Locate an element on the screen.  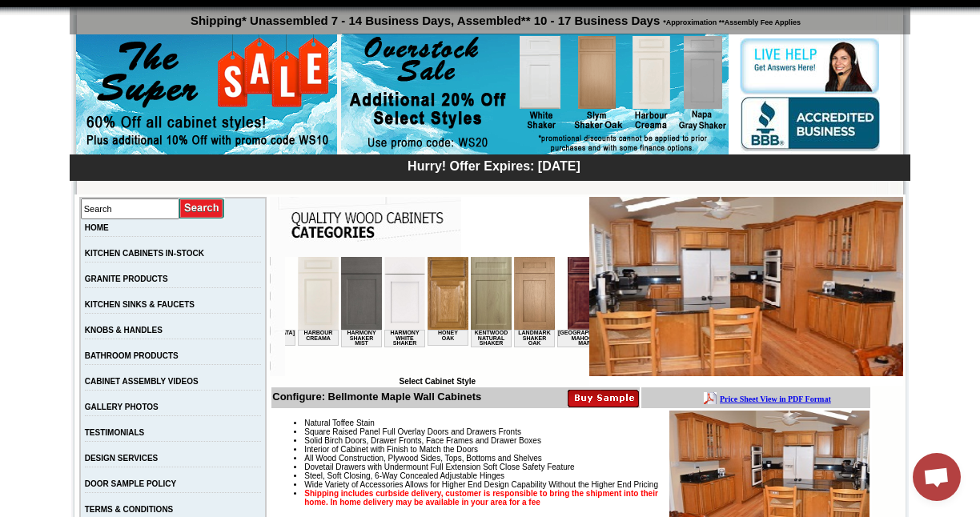
a: DESIGN SERVICES is located at coordinates (122, 458).